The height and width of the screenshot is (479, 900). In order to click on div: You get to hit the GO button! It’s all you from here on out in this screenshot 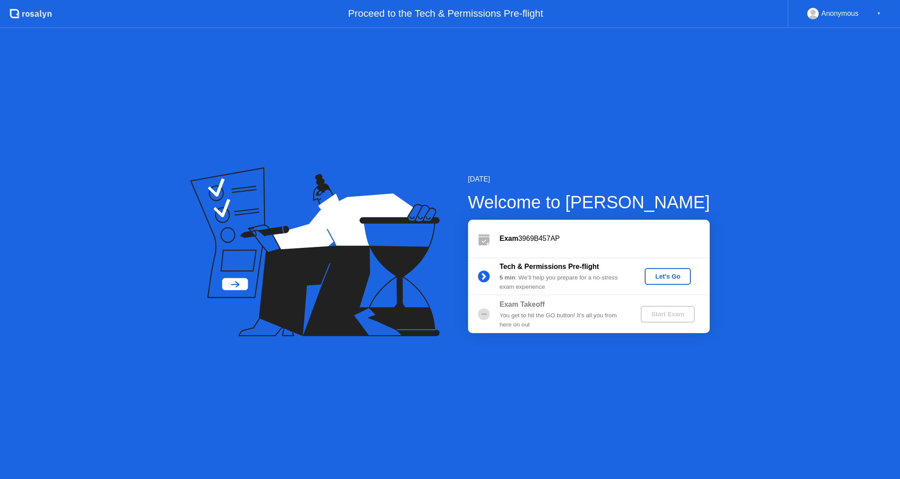, I will do `click(563, 320)`.